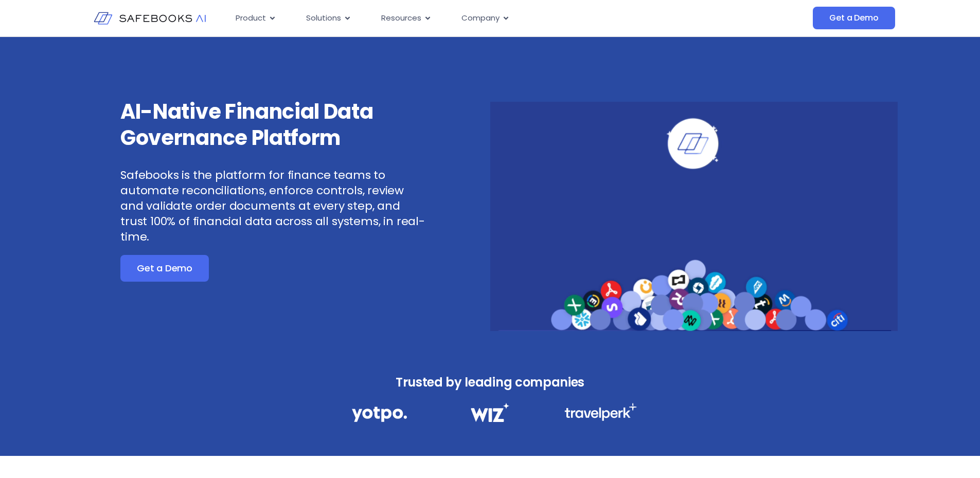  I want to click on nav: Menu, so click(469, 18).